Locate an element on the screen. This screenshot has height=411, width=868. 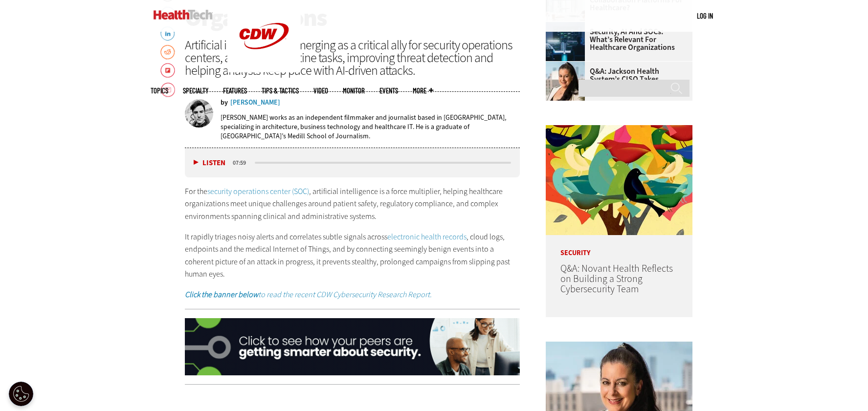
div: Cookie Settings is located at coordinates (21, 394).